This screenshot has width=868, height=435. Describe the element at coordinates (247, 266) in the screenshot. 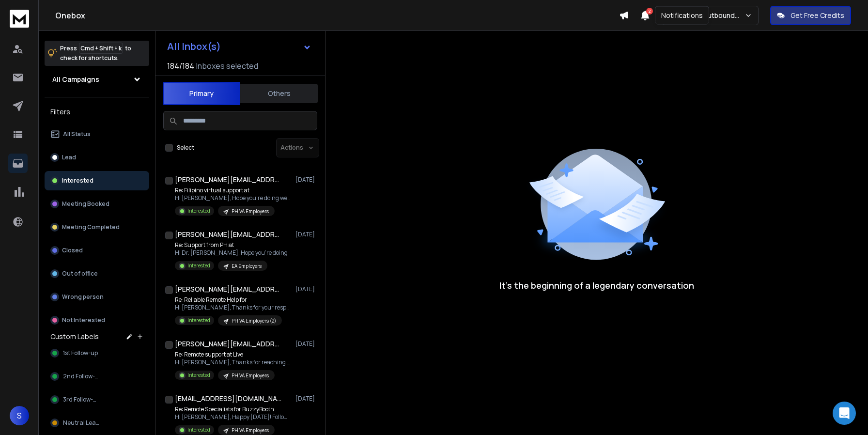

I see `p: EA Employers` at that location.